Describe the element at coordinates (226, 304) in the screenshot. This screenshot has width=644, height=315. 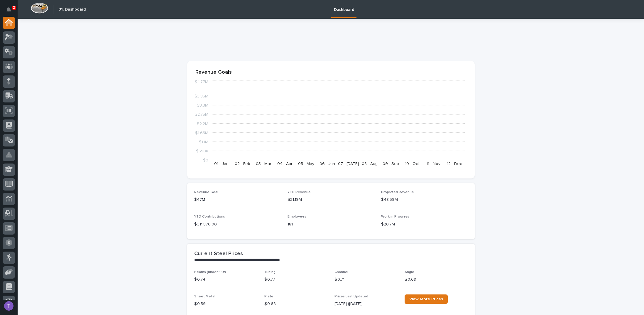
I see `p: $ 0.59` at that location.